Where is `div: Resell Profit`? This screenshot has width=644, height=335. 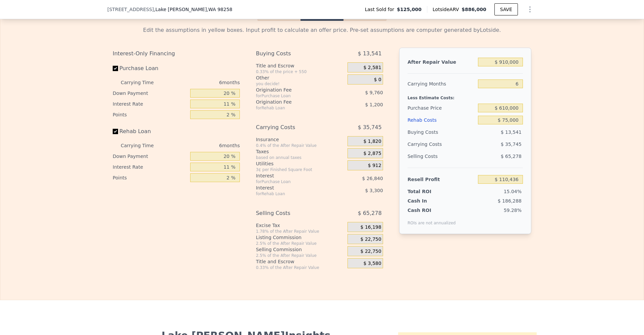 div: Resell Profit is located at coordinates (441, 180).